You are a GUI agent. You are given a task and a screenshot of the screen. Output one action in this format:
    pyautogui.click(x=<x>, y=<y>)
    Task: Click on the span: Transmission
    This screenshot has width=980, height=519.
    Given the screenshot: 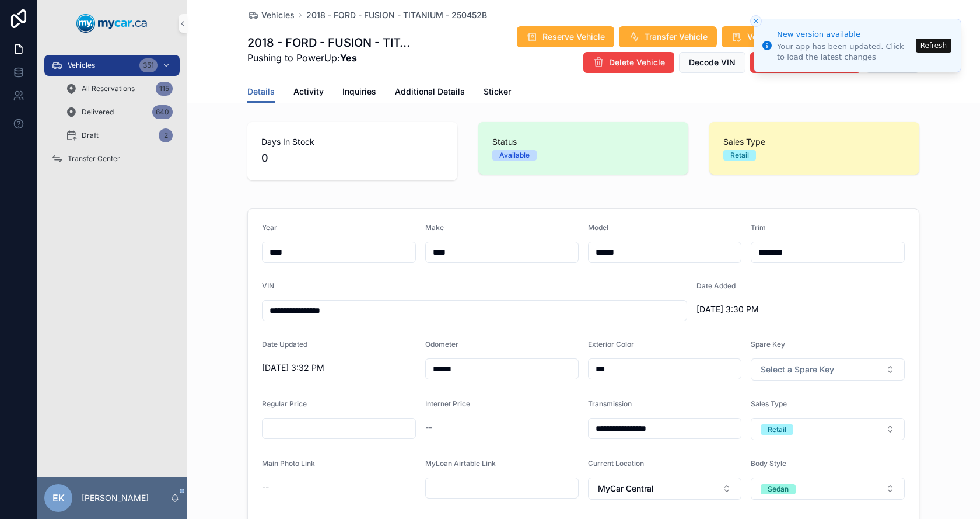 What is the action you would take?
    pyautogui.click(x=609, y=403)
    